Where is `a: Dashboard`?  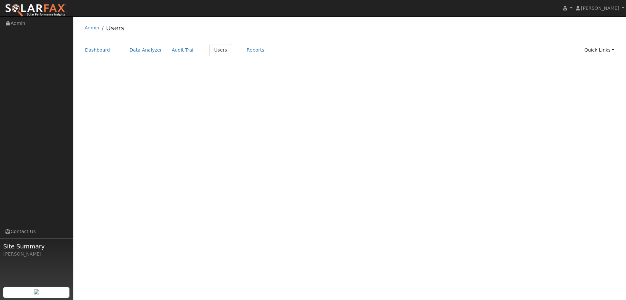
a: Dashboard is located at coordinates (98, 50).